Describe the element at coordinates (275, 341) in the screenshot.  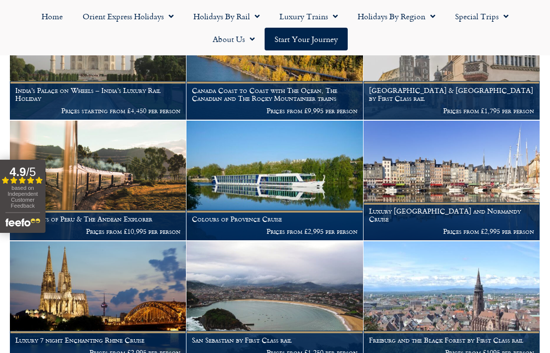
I see `h1: San Sebastian by First Class rail` at that location.